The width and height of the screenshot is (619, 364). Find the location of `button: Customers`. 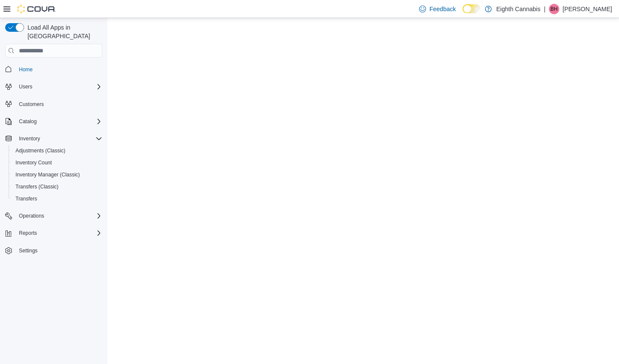

button: Customers is located at coordinates (54, 104).